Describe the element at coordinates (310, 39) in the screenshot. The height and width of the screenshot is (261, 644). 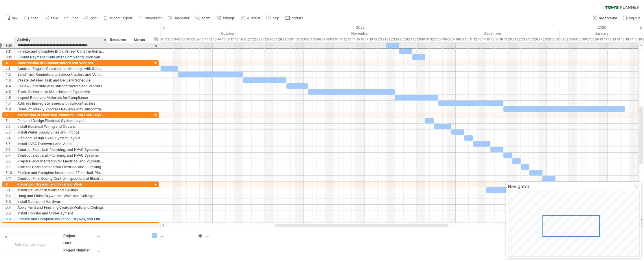
I see `div: Tuesday, 4 November 2025` at that location.